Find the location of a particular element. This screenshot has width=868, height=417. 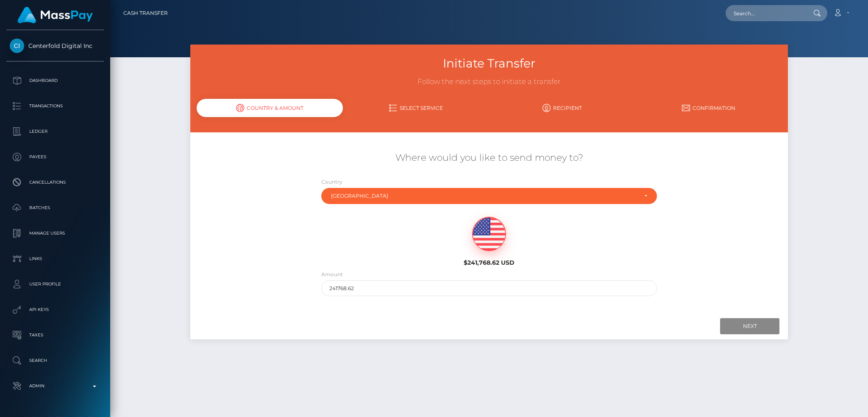

a: Links is located at coordinates (55, 259).